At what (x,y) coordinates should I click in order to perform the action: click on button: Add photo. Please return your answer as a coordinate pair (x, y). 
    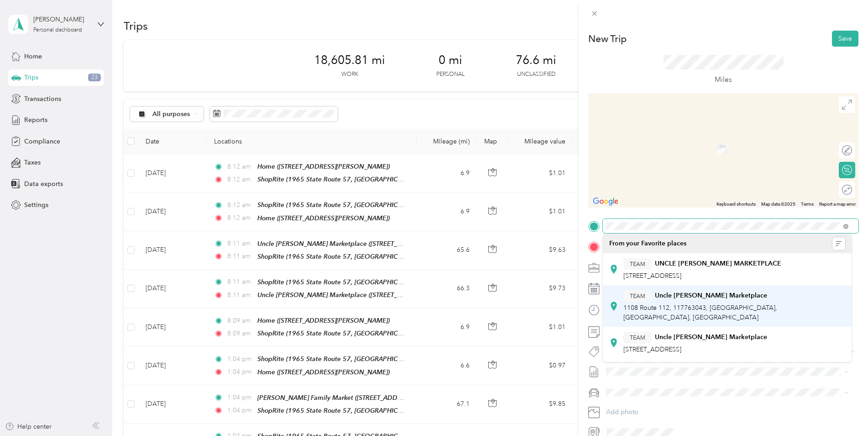
    Looking at the image, I should click on (731, 412).